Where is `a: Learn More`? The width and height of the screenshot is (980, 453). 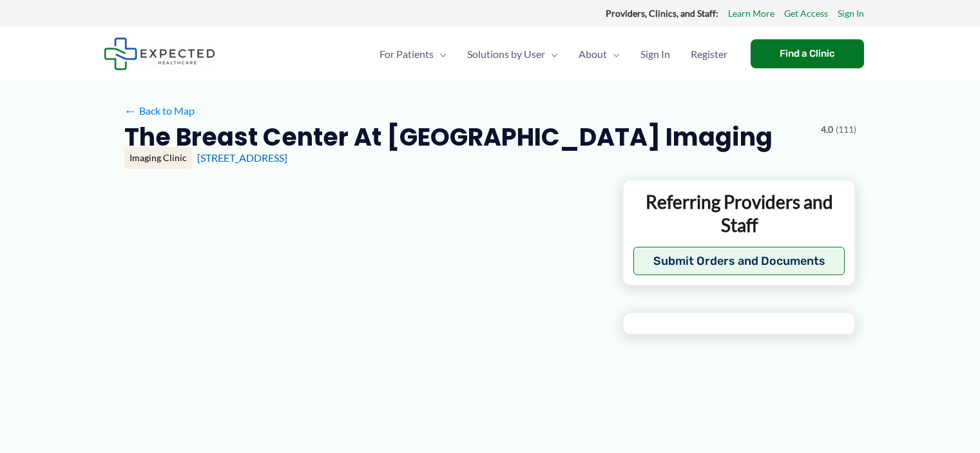
a: Learn More is located at coordinates (751, 14).